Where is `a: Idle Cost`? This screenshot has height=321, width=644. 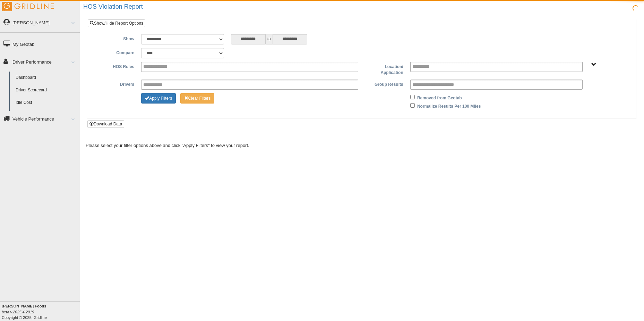 a: Idle Cost is located at coordinates (46, 103).